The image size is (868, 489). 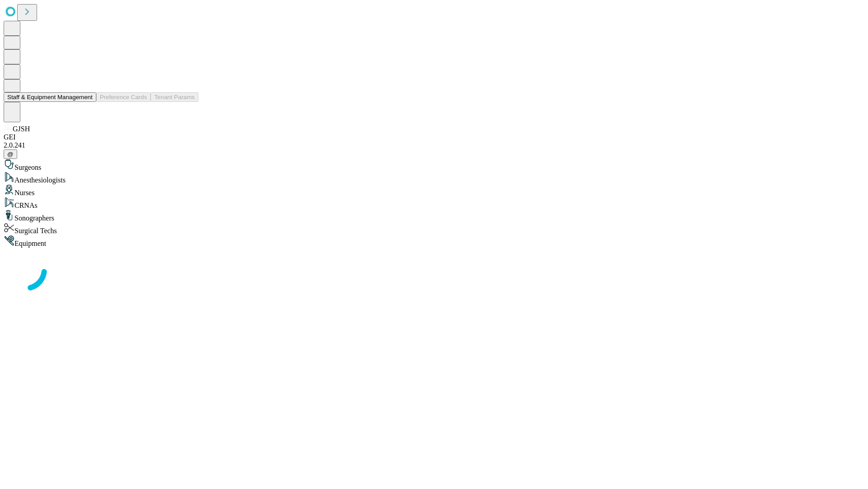 What do you see at coordinates (434, 203) in the screenshot?
I see `div: CRNAs` at bounding box center [434, 203].